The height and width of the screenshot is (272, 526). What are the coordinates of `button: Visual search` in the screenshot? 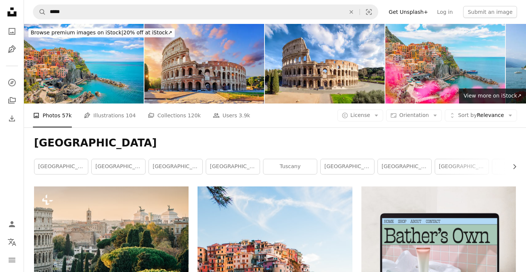 It's located at (369, 12).